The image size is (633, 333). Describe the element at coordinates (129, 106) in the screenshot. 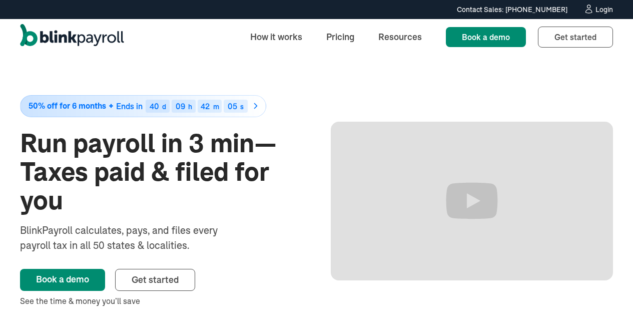

I see `span: Ends in` at that location.